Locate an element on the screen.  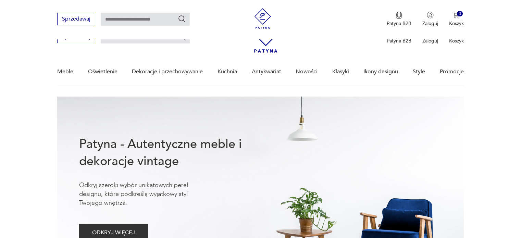
h1: Patyna - Autentyczne meble i dekoracje vintage is located at coordinates (171, 153).